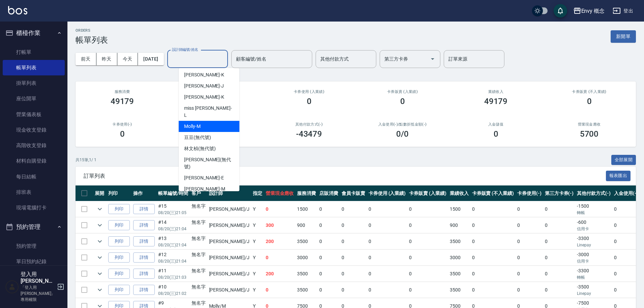 The width and height of the screenshot is (644, 308). What do you see at coordinates (306, 225) in the screenshot?
I see `td: 900` at bounding box center [306, 225].